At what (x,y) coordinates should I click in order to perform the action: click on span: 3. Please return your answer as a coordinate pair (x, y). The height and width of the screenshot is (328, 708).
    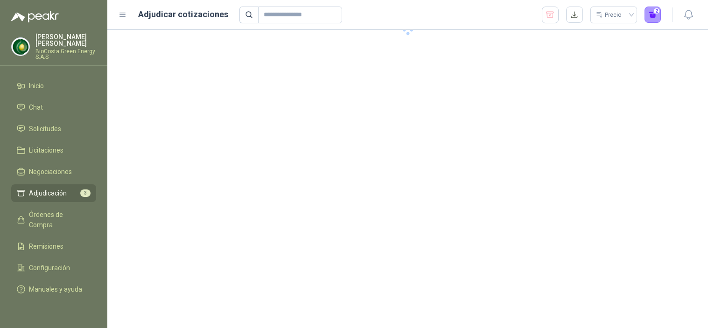
    Looking at the image, I should click on (85, 193).